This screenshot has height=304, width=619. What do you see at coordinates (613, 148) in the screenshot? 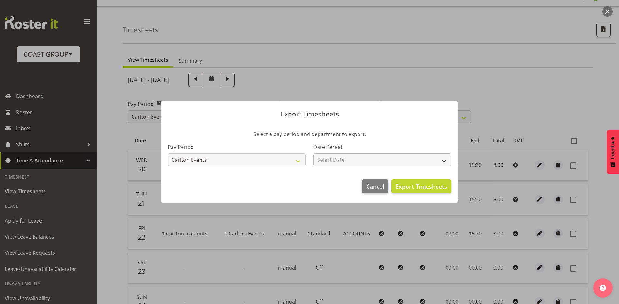
I see `span: Feedback` at bounding box center [613, 148].